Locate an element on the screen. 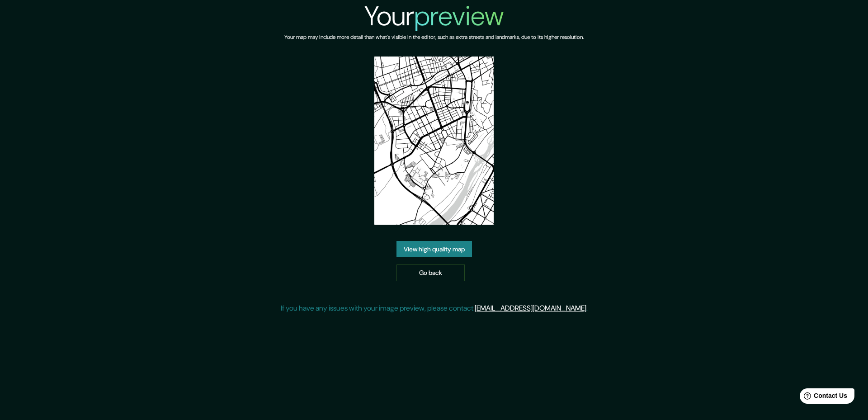 This screenshot has height=420, width=868. a: Go back is located at coordinates (431, 272).